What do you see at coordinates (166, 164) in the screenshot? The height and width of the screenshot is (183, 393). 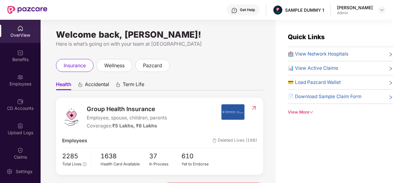 I see `div: In Process` at bounding box center [166, 164].